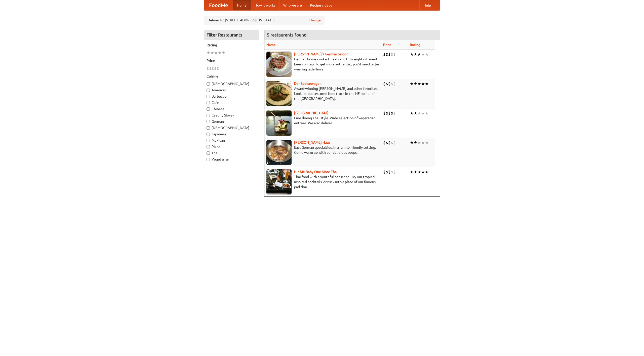  Describe the element at coordinates (208, 103) in the screenshot. I see `input: Cafe` at that location.